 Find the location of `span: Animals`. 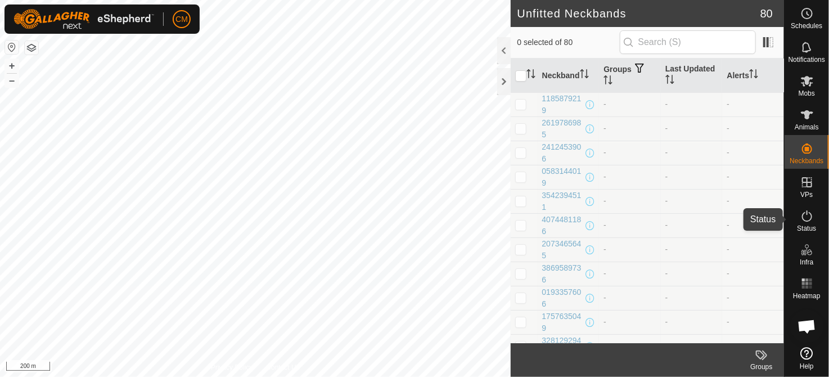

span: Animals is located at coordinates (806, 127).